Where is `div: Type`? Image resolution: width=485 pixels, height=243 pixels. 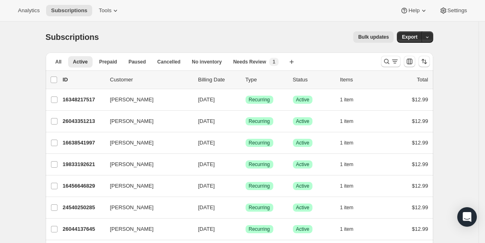
div: Type is located at coordinates (266, 80).